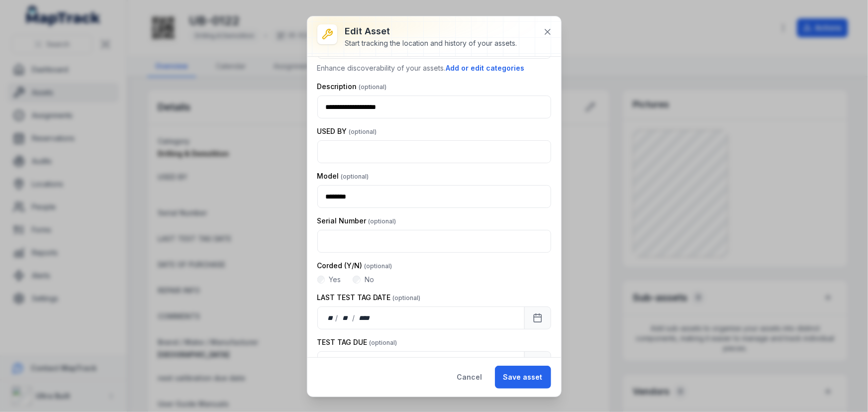 Image resolution: width=868 pixels, height=412 pixels. What do you see at coordinates (364, 318) in the screenshot?
I see `div: year,` at bounding box center [364, 318].